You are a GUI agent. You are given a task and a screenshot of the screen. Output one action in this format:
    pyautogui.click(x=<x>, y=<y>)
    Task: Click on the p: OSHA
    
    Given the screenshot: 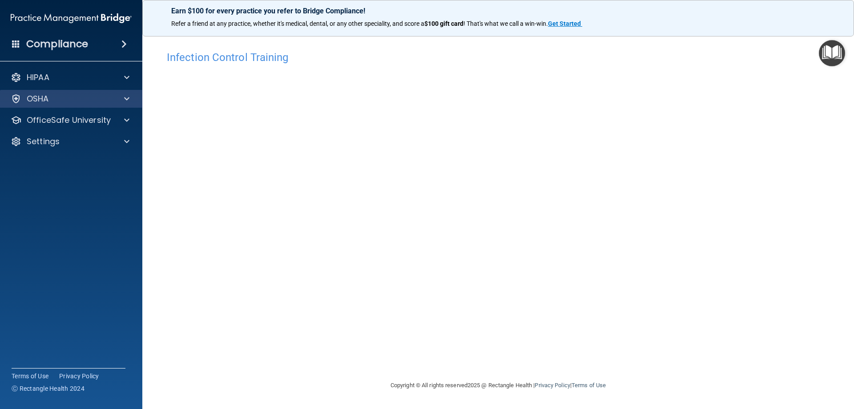 What is the action you would take?
    pyautogui.click(x=38, y=99)
    